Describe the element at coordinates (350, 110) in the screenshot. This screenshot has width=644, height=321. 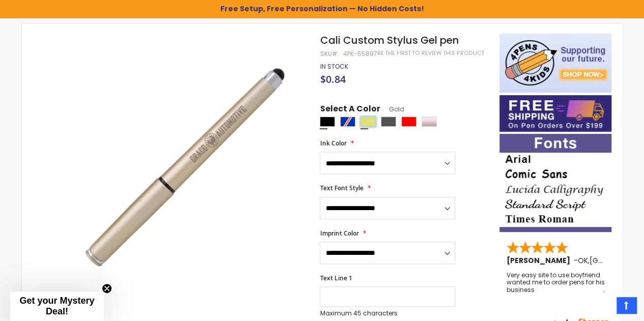
I see `span: Select A Color` at that location.